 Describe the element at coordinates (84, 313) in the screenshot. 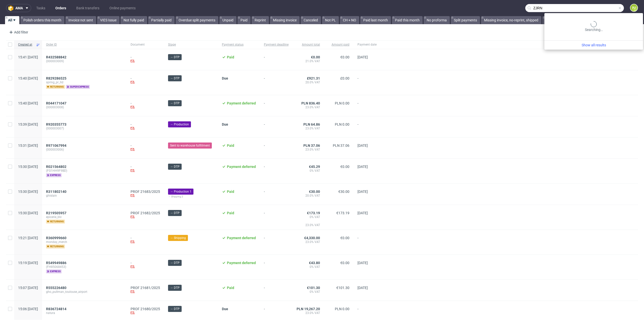

I see `span: natura` at that location.